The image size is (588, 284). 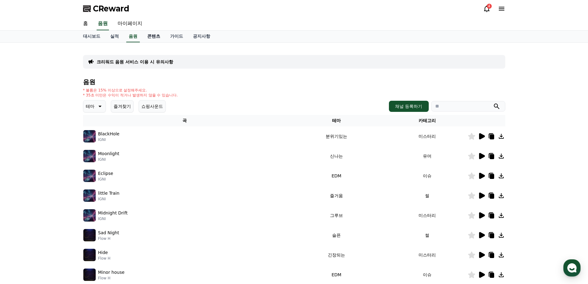 What do you see at coordinates (99, 203) in the screenshot?
I see `a: 설정` at bounding box center [99, 203].